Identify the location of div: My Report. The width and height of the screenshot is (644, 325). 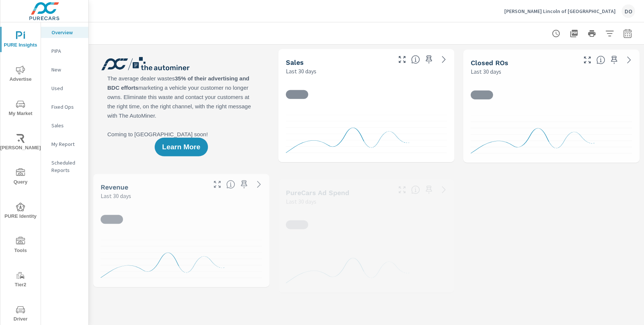
(64, 144).